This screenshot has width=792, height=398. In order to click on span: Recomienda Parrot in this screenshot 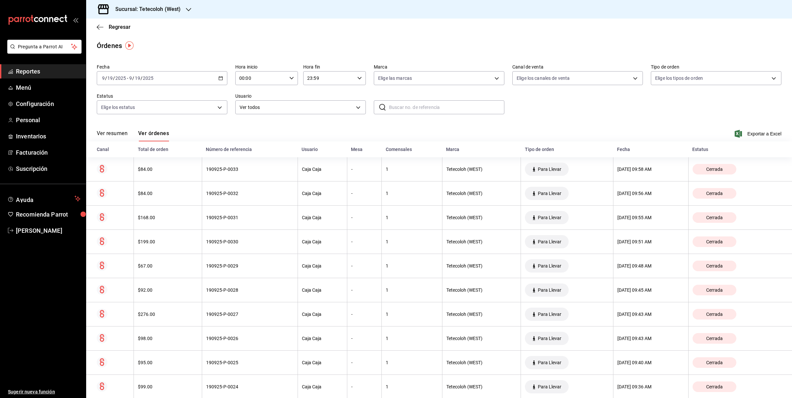, I will do `click(48, 214)`.